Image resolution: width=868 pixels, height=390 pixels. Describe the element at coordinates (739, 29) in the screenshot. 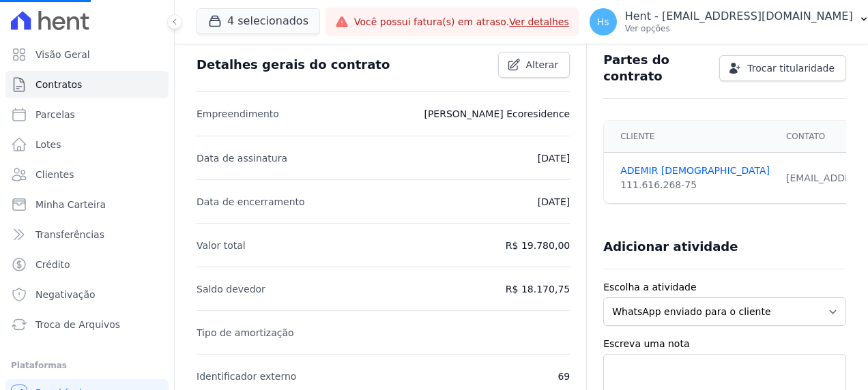

I see `p: Ver opções` at that location.